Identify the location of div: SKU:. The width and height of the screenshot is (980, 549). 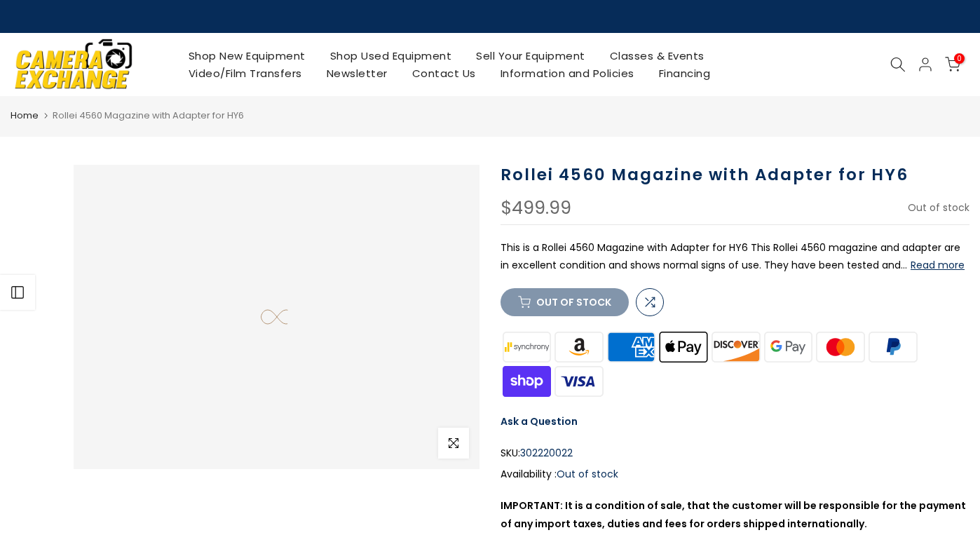
(735, 453).